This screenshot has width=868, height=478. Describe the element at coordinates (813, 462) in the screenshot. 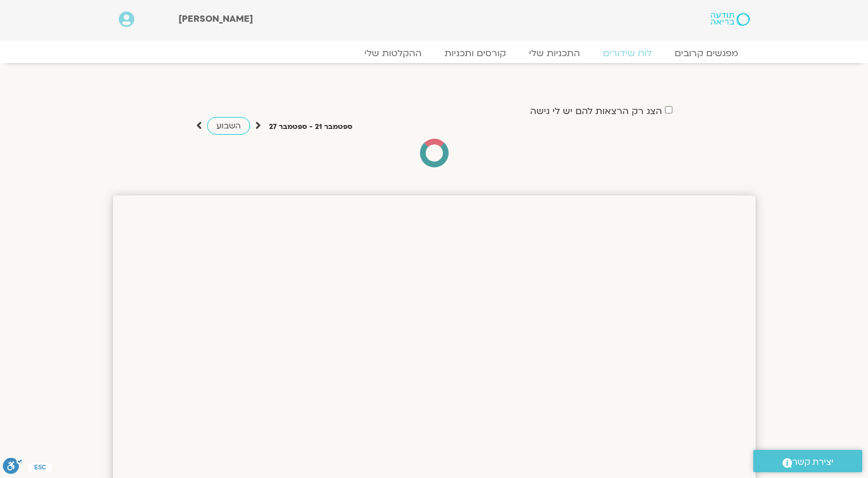

I see `span: יצירת קשר` at that location.